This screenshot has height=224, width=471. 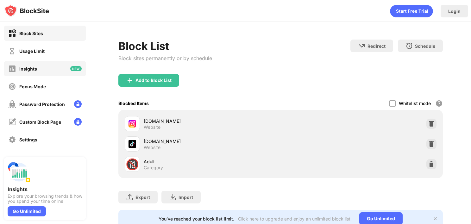 What do you see at coordinates (153, 168) in the screenshot?
I see `div: Category` at bounding box center [153, 168].